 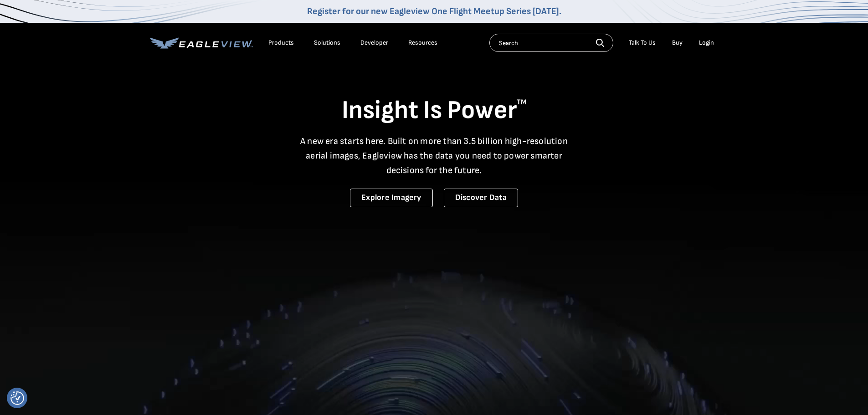 What do you see at coordinates (677, 43) in the screenshot?
I see `a: Buy` at bounding box center [677, 43].